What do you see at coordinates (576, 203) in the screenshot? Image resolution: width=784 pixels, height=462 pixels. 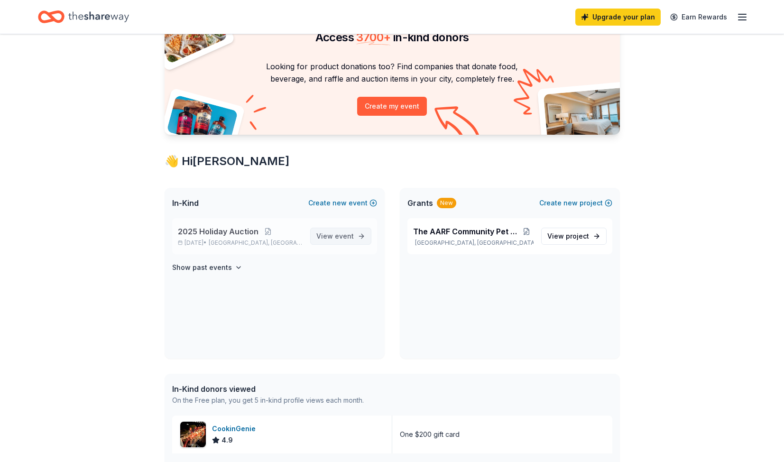 I see `button: Createnewproject` at bounding box center [576, 203].